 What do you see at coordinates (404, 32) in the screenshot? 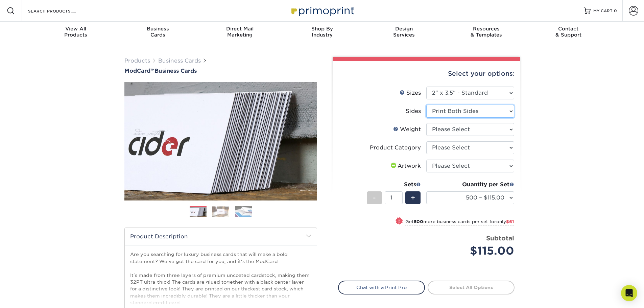
I see `div: Services` at bounding box center [404, 32].